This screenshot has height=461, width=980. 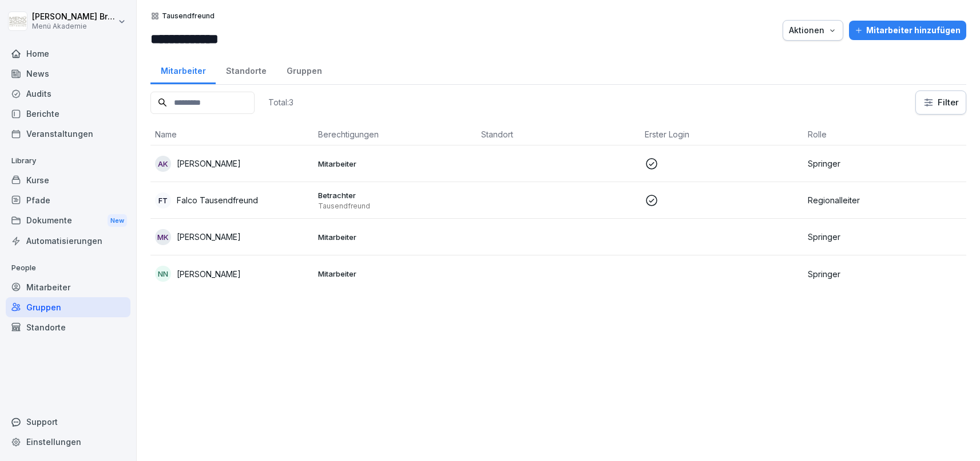 I want to click on div: Einstellungen, so click(x=68, y=441).